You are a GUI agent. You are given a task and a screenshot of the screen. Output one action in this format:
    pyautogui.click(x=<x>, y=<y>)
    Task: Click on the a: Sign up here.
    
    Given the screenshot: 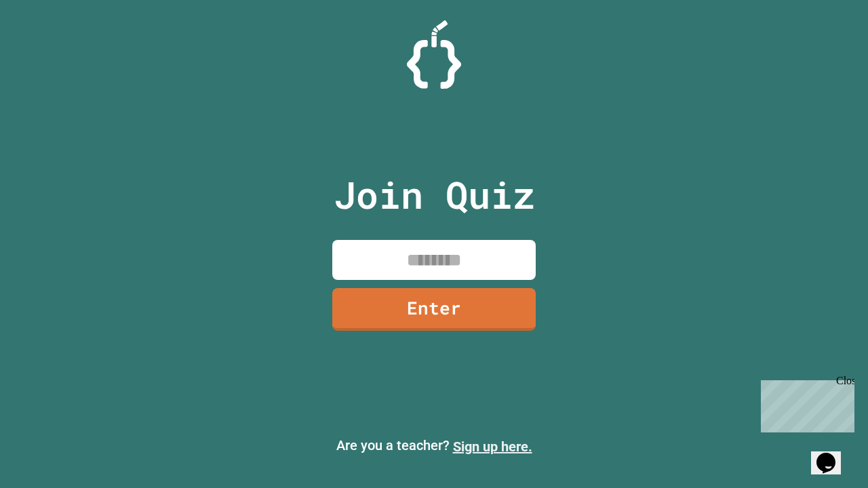 What is the action you would take?
    pyautogui.click(x=492, y=447)
    